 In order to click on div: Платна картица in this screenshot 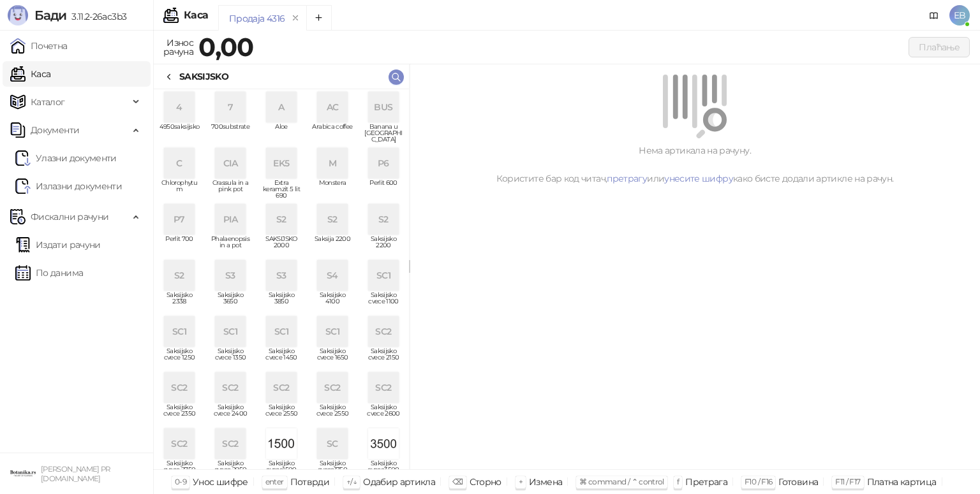, I will do `click(902, 482)`.